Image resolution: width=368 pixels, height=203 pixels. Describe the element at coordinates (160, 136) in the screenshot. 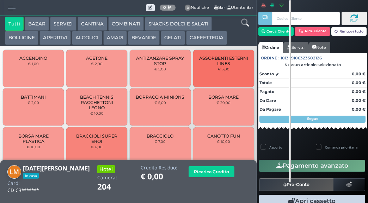

I see `span: BRACCIOLO` at that location.